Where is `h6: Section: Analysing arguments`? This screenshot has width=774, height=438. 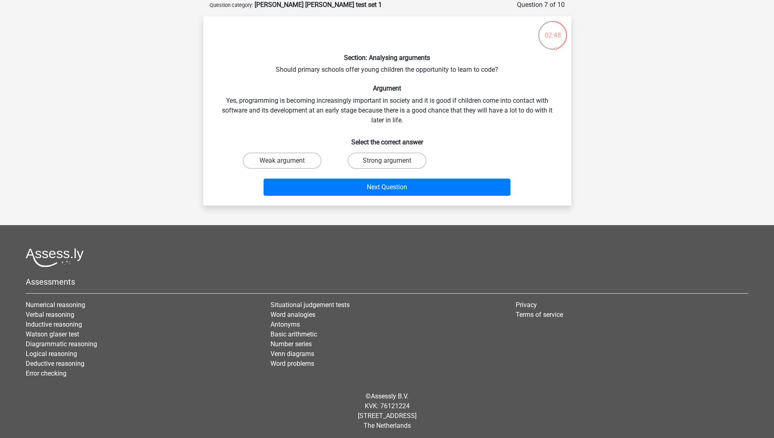
h6: Section: Analysing arguments is located at coordinates (387, 58).